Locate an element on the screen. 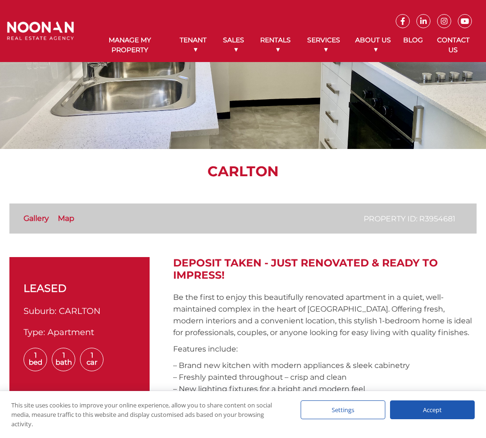 The image size is (486, 438). span: 1 Car is located at coordinates (92, 360).